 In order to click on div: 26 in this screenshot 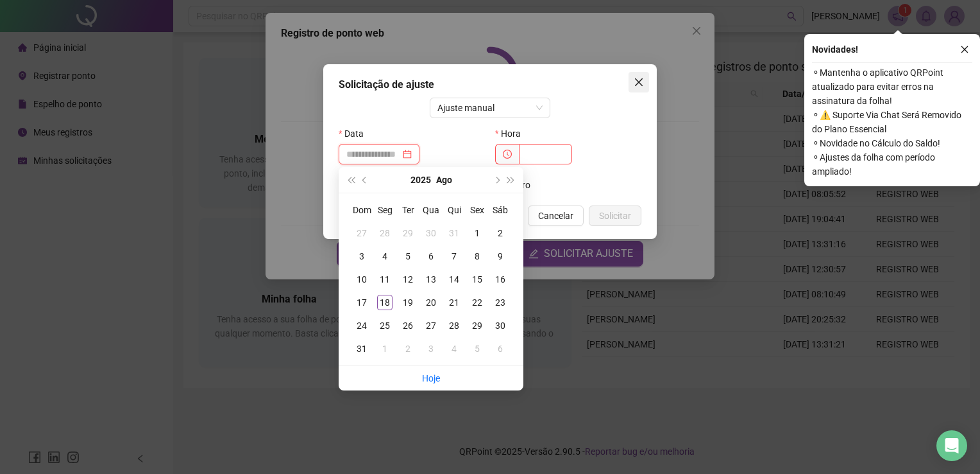, I will do `click(408, 326)`.